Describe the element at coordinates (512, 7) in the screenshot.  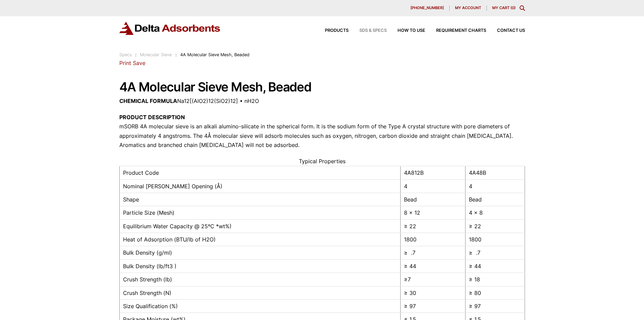
I see `span: 0` at that location.